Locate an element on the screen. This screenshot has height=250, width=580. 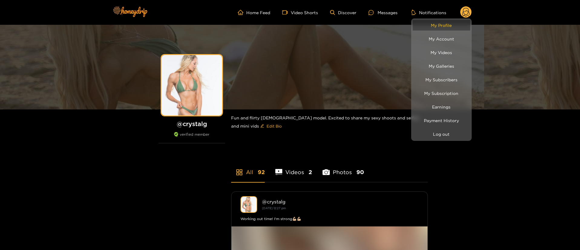
a: Earnings is located at coordinates (441, 107).